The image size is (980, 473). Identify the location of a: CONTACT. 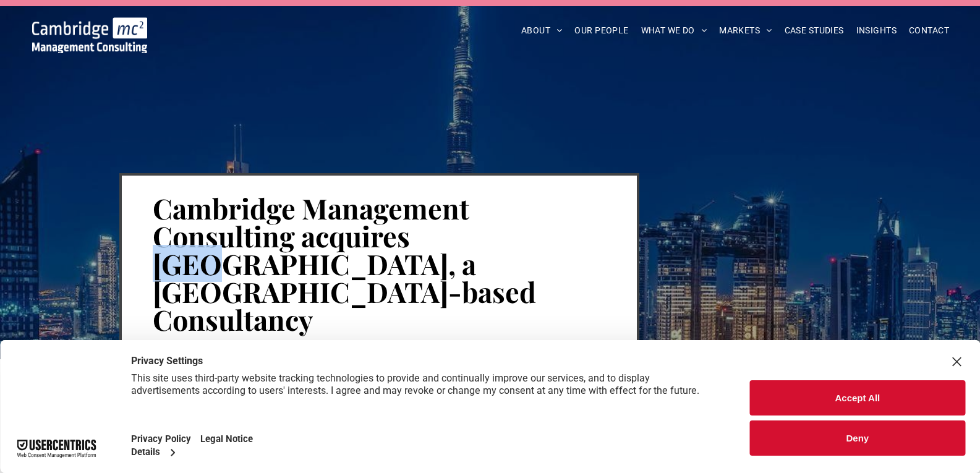
(929, 30).